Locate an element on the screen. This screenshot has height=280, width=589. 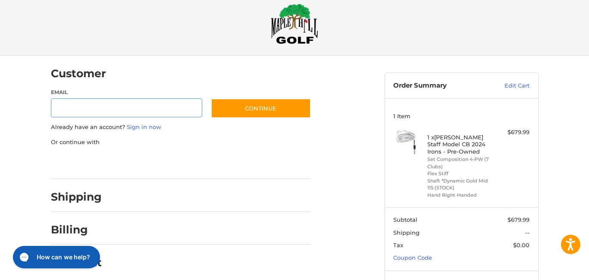
li: Shaft *Dynamic Gold Mid 115 (STOCK) is located at coordinates (460, 184).